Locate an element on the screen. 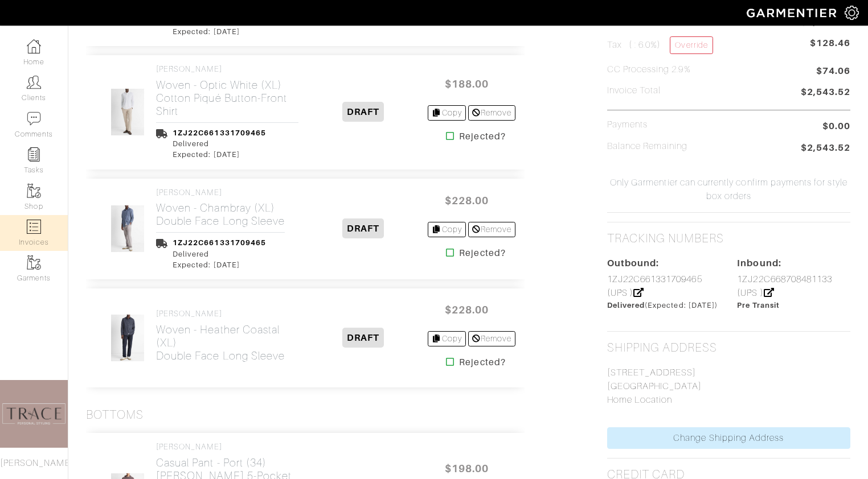 Image resolution: width=868 pixels, height=479 pixels. span: $74.06 is located at coordinates (833, 72).